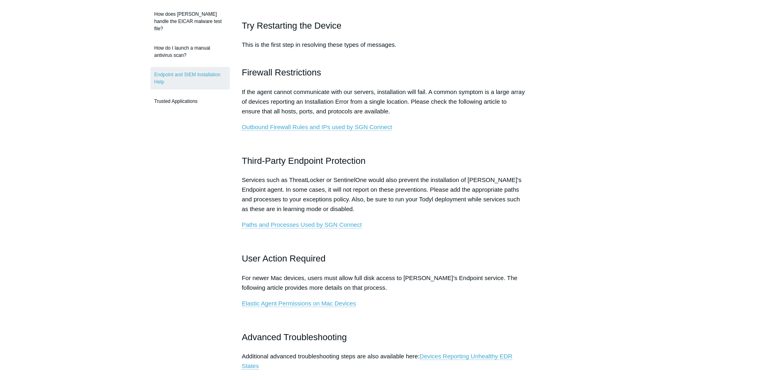 The width and height of the screenshot is (768, 387). What do you see at coordinates (384, 337) in the screenshot?
I see `h2: Advanced Troubleshooting` at bounding box center [384, 337].